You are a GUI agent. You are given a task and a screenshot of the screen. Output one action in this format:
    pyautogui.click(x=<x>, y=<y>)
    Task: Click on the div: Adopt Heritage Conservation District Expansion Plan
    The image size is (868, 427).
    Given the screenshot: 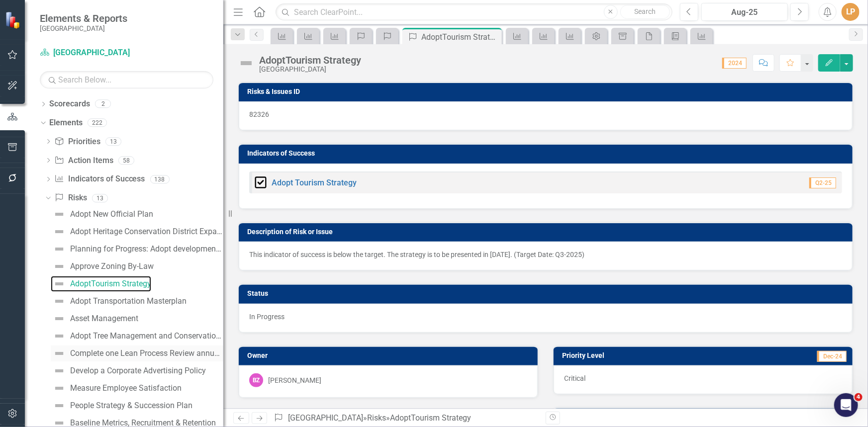 What is the action you would take?
    pyautogui.click(x=146, y=232)
    